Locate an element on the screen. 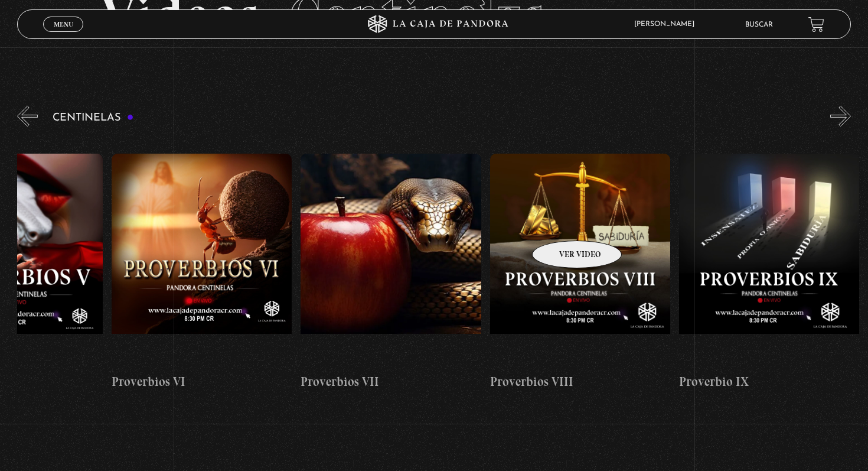 Image resolution: width=868 pixels, height=471 pixels. a: Buscar is located at coordinates (758, 25).